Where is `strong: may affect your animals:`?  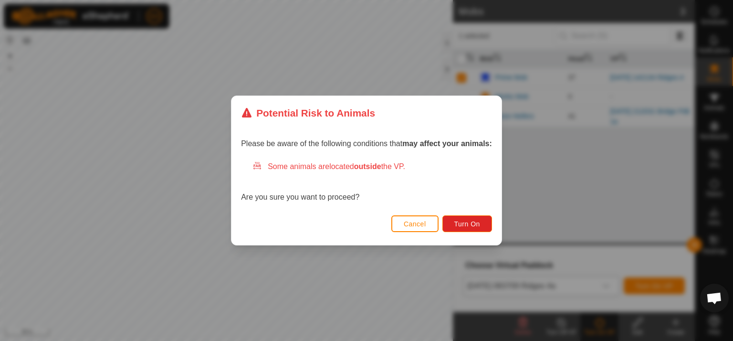 strong: may affect your animals: is located at coordinates (447, 143).